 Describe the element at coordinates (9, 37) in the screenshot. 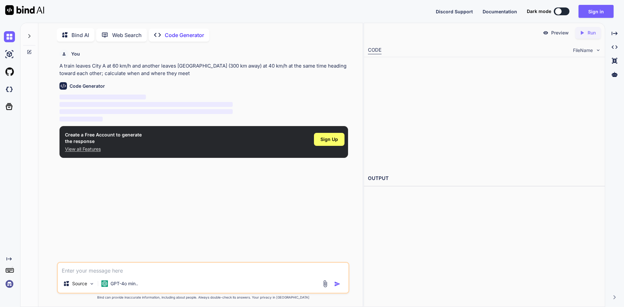

I see `img: chat` at that location.